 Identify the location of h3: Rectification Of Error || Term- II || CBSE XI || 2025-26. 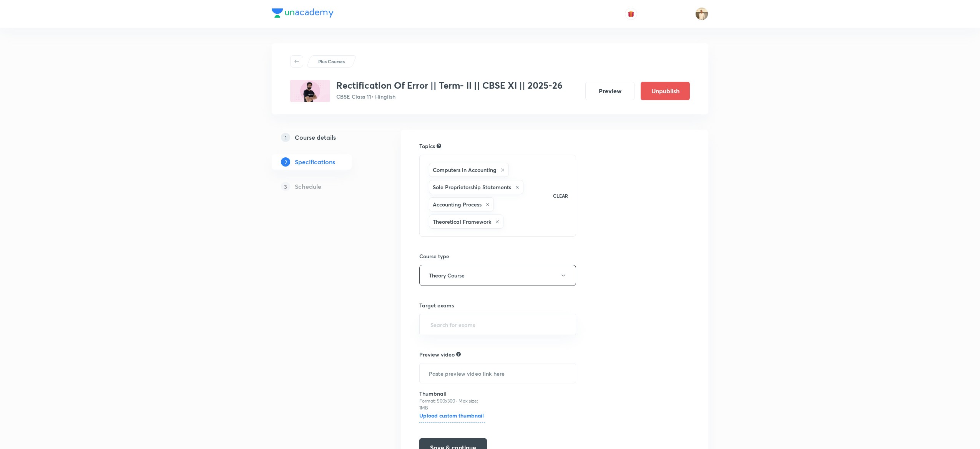
(449, 85).